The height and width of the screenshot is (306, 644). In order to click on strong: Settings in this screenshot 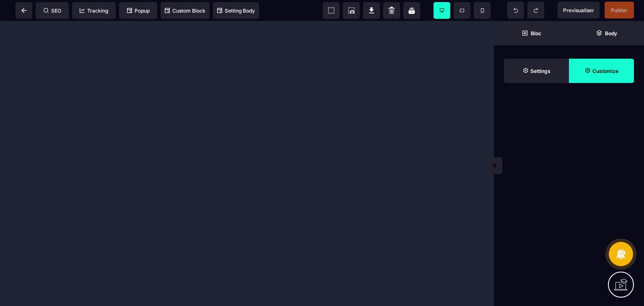, I will do `click(540, 71)`.